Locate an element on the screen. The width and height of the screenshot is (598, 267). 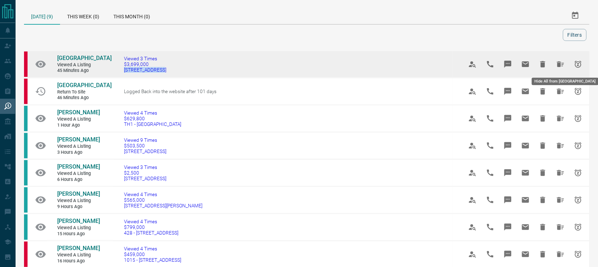
span: $629,800 is located at coordinates (152, 119).